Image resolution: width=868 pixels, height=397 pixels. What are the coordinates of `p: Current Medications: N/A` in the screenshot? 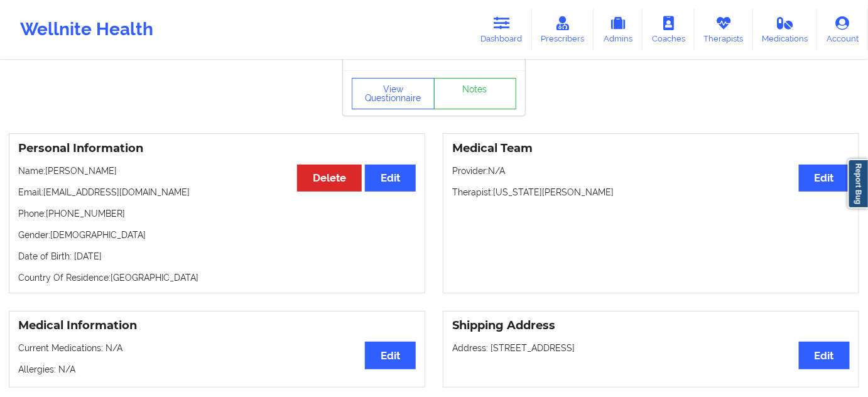 It's located at (217, 347).